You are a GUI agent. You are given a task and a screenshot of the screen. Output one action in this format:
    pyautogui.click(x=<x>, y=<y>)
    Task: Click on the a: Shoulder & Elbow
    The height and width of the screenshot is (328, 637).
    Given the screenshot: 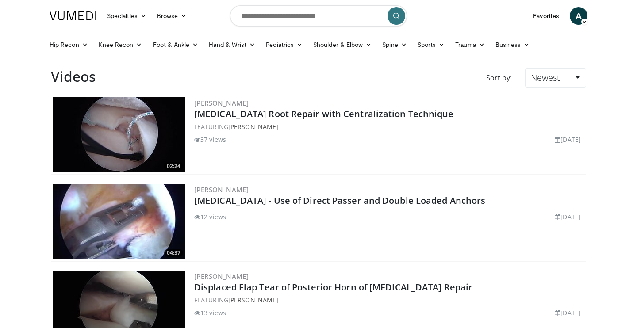 What is the action you would take?
    pyautogui.click(x=342, y=45)
    